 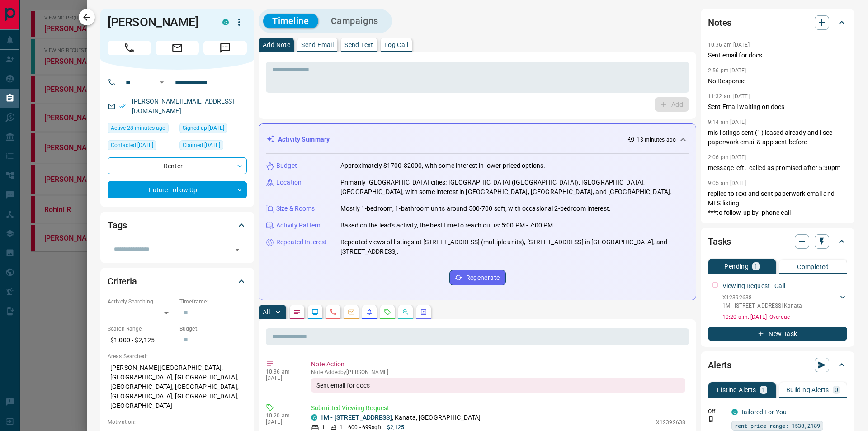 What do you see at coordinates (359, 45) in the screenshot?
I see `p: Send Text` at bounding box center [359, 45].